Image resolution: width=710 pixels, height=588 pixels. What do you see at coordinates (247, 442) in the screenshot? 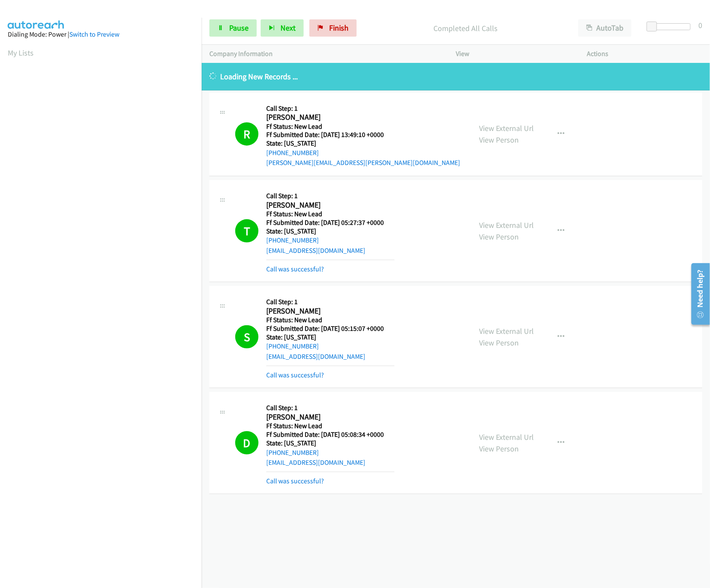
I see `h1: D` at bounding box center [247, 442].